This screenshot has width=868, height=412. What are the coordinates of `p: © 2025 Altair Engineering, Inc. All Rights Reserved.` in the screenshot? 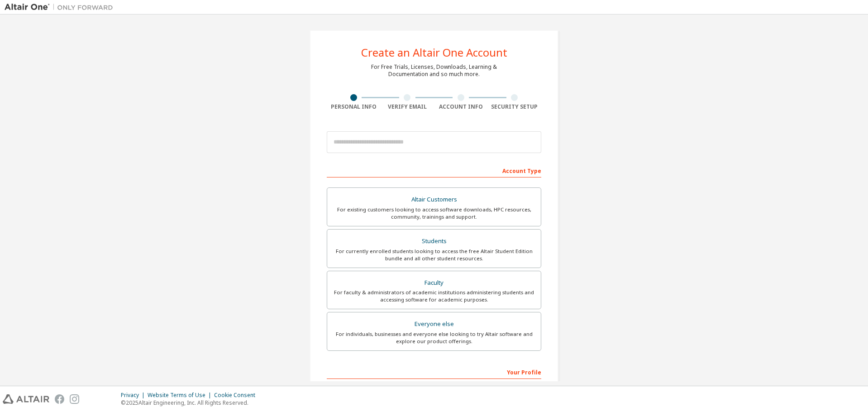 It's located at (190, 402).